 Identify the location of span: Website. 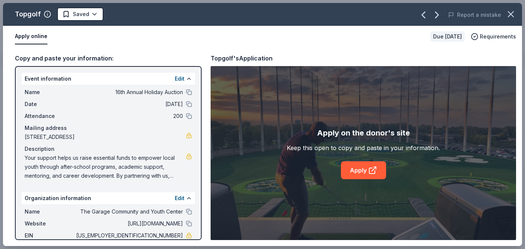
(50, 223).